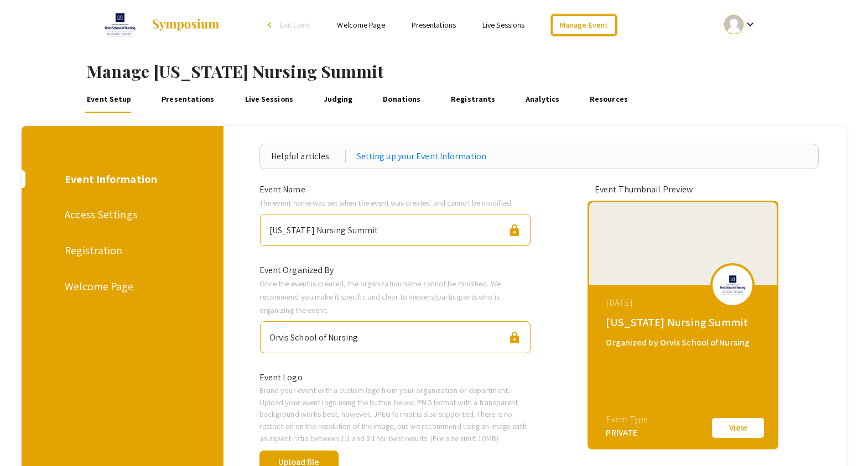 The image size is (868, 466). What do you see at coordinates (395, 190) in the screenshot?
I see `div: Event Name` at bounding box center [395, 190].